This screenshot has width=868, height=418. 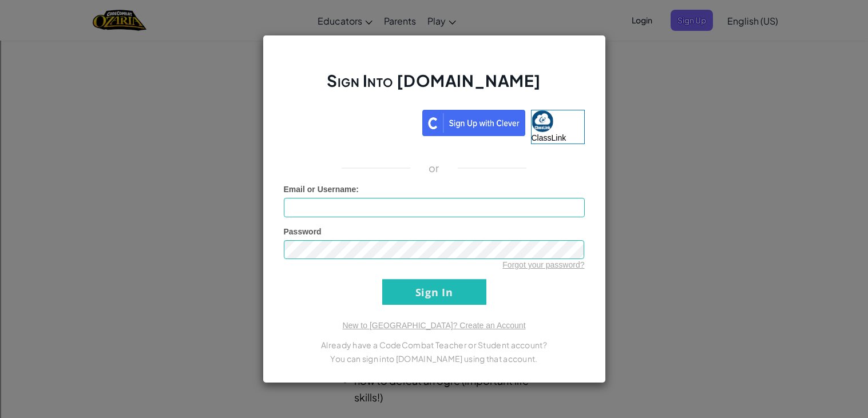 I want to click on div: Sort A > Z, so click(x=433, y=32).